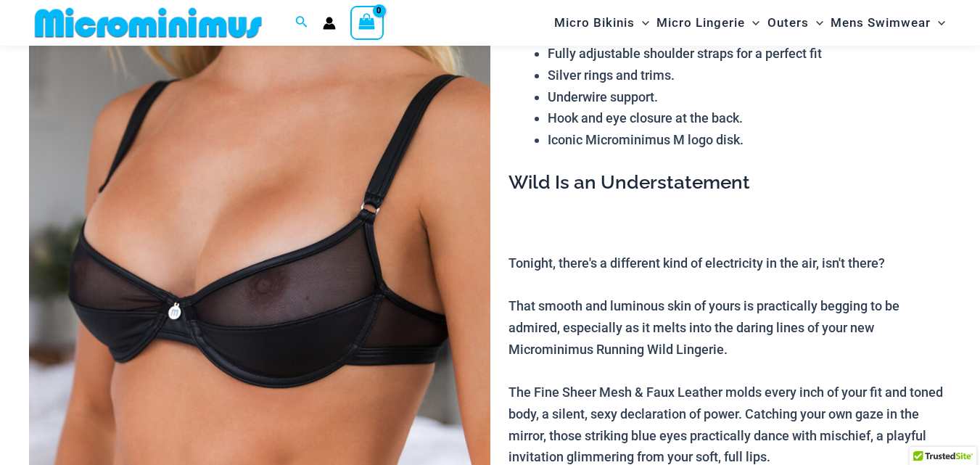 The height and width of the screenshot is (465, 980). What do you see at coordinates (749, 97) in the screenshot?
I see `li: Underwire support.` at bounding box center [749, 97].